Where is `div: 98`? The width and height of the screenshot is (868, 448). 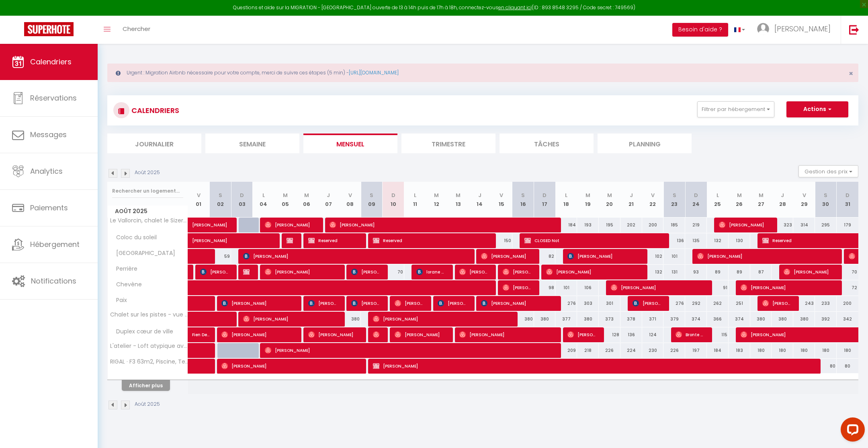 div: 98 is located at coordinates (545, 288).